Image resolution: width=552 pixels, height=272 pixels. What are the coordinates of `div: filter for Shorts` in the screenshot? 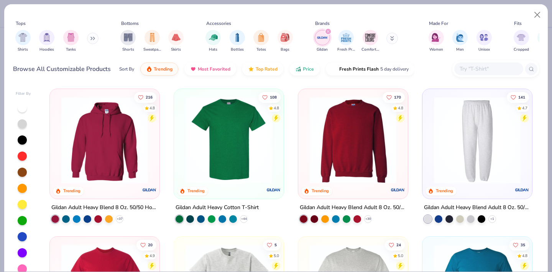 It's located at (128, 41).